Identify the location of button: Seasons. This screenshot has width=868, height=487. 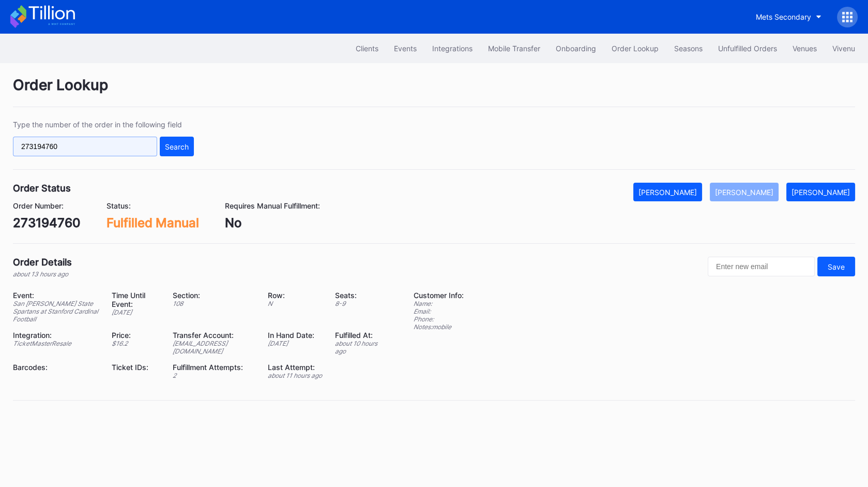
(688, 48).